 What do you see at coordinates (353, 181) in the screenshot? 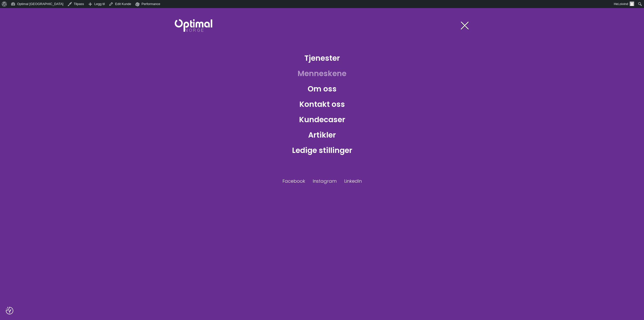
I see `p: LinkedIn` at bounding box center [353, 181].